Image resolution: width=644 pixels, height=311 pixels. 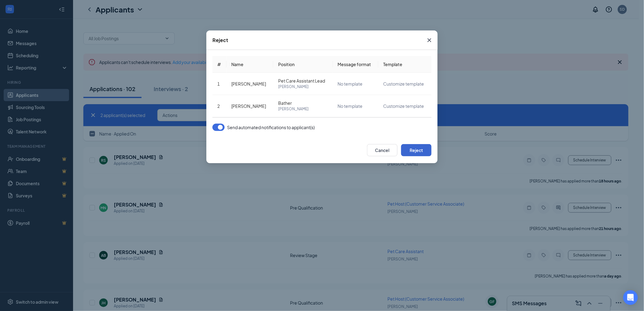 I want to click on button: Cancel, so click(x=382, y=150).